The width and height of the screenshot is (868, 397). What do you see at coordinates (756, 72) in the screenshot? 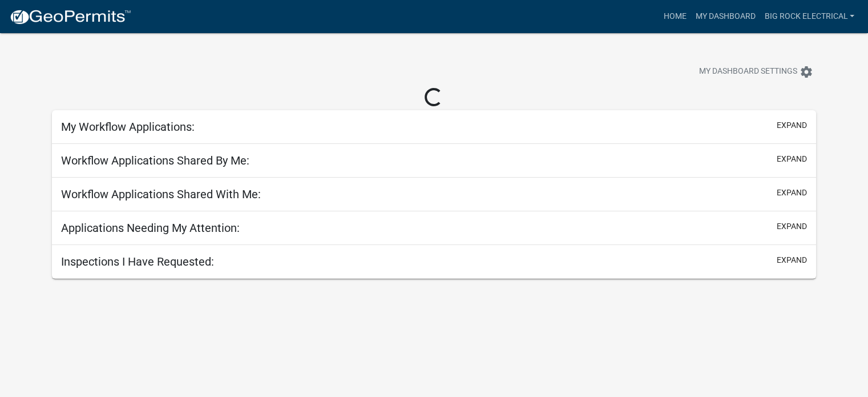
I see `button: My Dashboard Settingssettings` at bounding box center [756, 72].